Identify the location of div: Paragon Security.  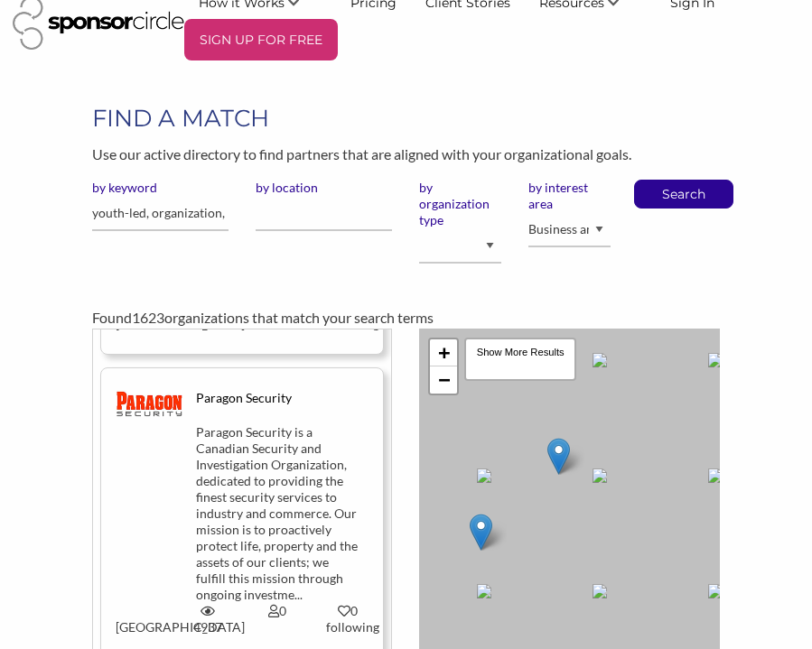
(277, 398).